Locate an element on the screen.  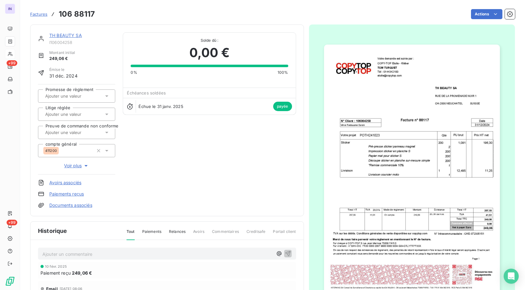
span: Solde dû : is located at coordinates (209, 40).